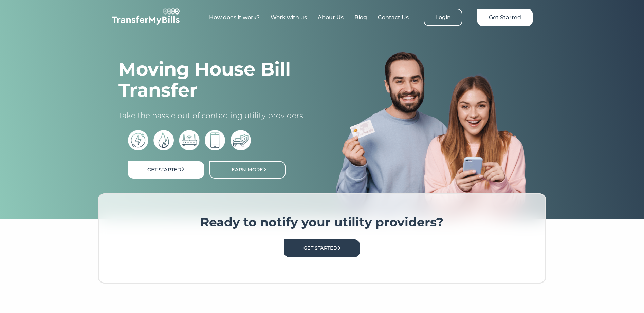 This screenshot has width=644, height=313. Describe the element at coordinates (443, 17) in the screenshot. I see `a: Login` at that location.